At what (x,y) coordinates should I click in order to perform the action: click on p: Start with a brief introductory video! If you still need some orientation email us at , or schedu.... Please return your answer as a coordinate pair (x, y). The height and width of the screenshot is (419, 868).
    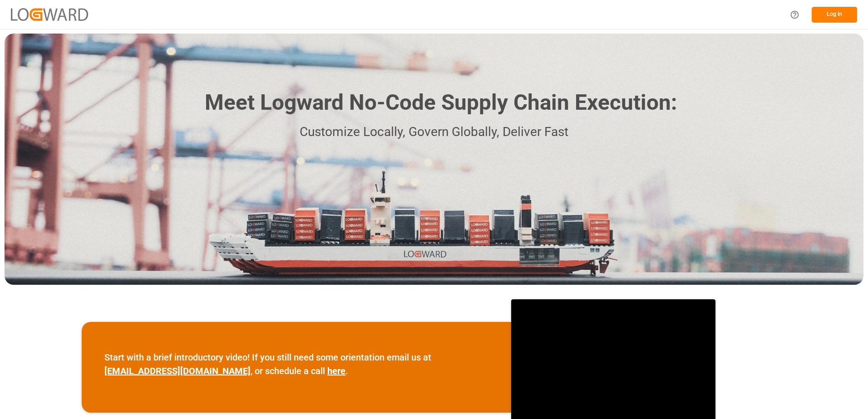
    Looking at the image, I should click on (297, 364).